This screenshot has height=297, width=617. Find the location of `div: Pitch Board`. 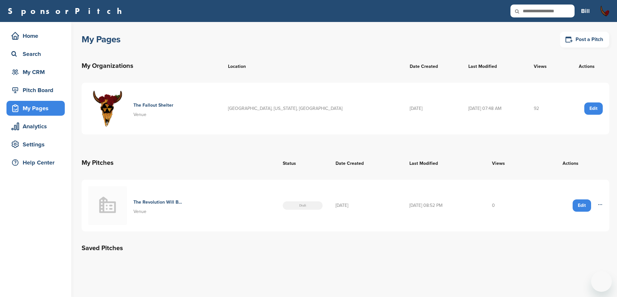

div: Pitch Board is located at coordinates (37, 90).